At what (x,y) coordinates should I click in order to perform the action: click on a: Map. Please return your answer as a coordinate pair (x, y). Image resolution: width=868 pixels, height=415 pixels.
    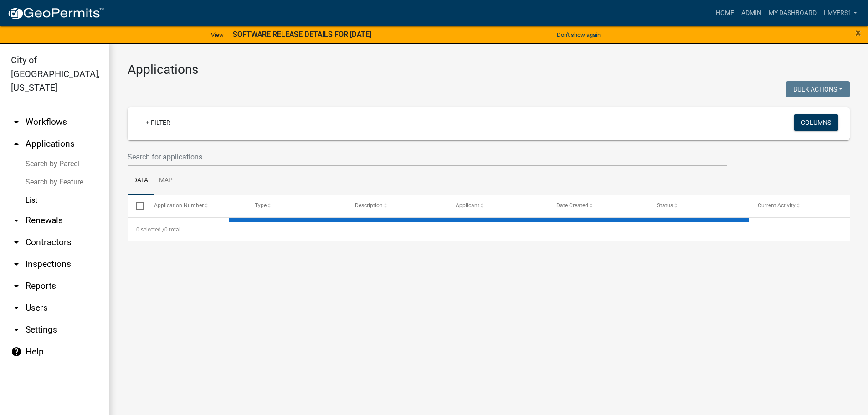
    Looking at the image, I should click on (166, 181).